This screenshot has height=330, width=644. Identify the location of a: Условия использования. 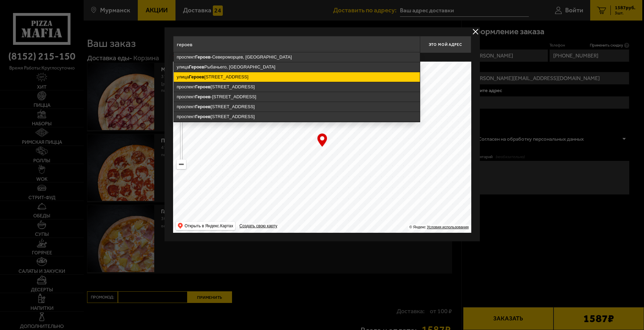
(448, 227).